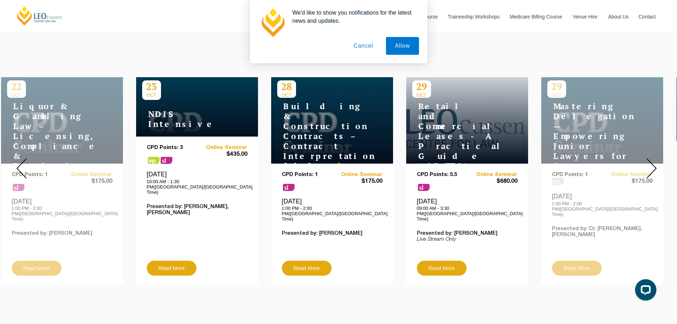 This screenshot has height=324, width=677. What do you see at coordinates (467, 239) in the screenshot?
I see `p: Live Stream Only` at bounding box center [467, 239].